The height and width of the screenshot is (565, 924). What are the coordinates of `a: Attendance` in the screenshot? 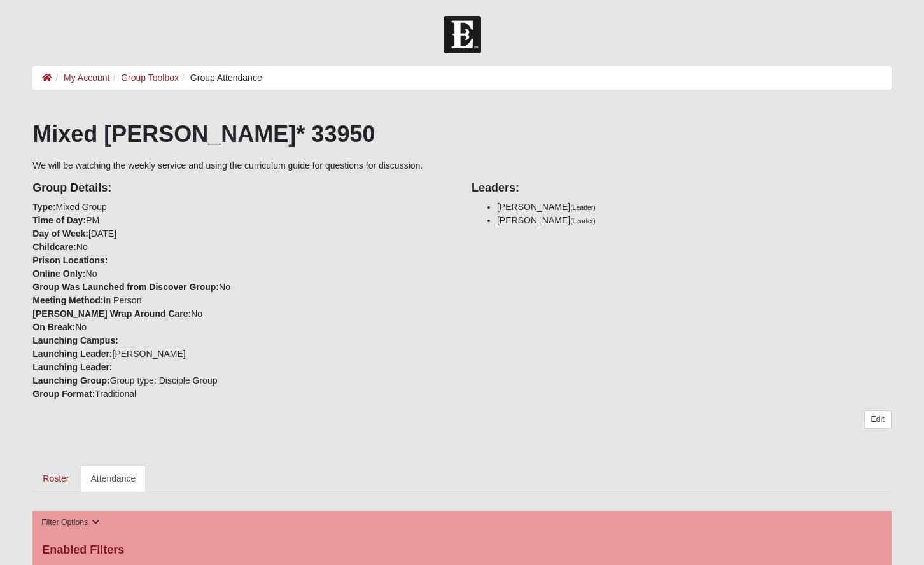 It's located at (113, 479).